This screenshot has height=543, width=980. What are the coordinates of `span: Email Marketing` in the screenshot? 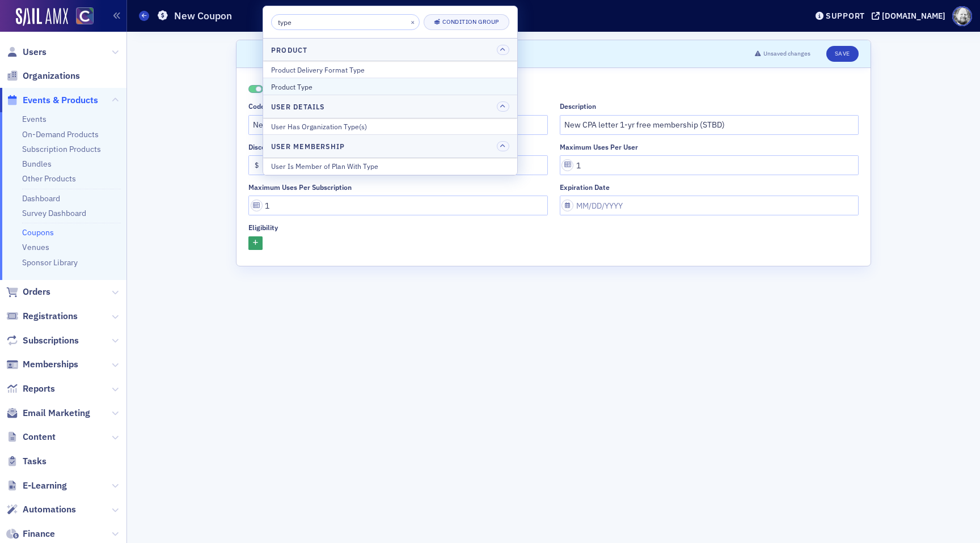 It's located at (57, 413).